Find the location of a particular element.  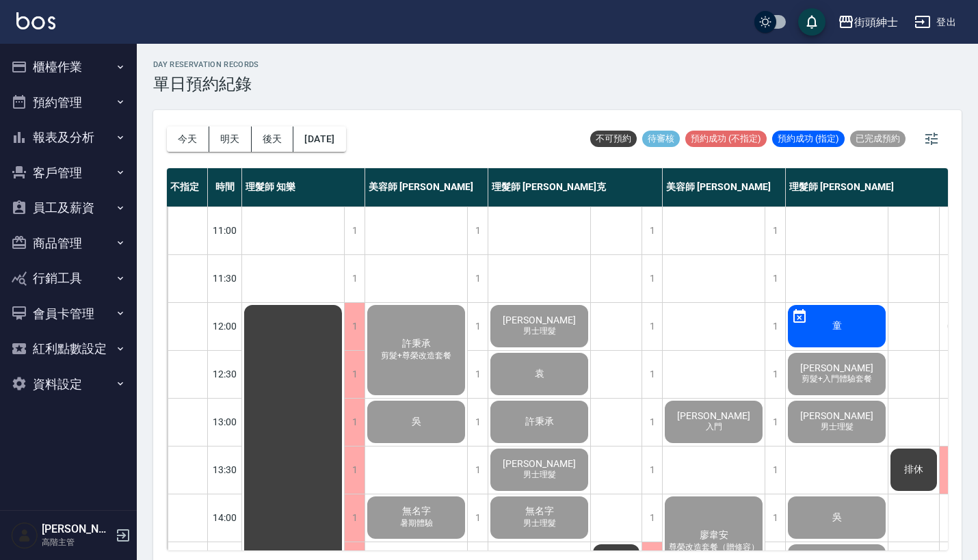

span: 預約成功 (指定) is located at coordinates (808, 139).